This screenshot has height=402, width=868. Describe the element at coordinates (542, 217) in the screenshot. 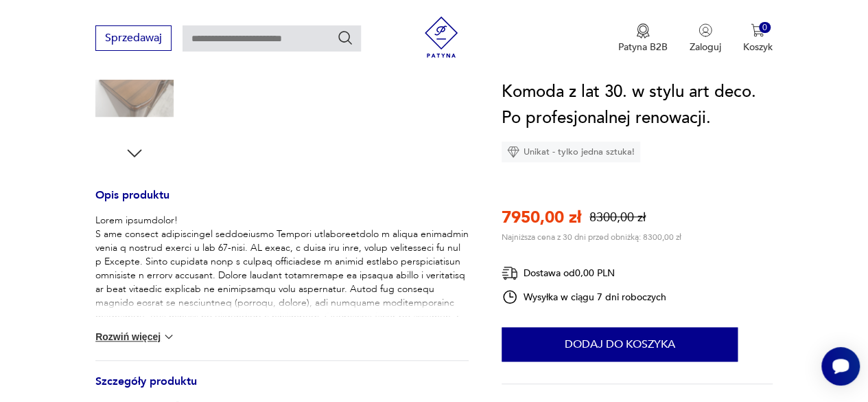

I see `p: 7950,00 zł` at that location.